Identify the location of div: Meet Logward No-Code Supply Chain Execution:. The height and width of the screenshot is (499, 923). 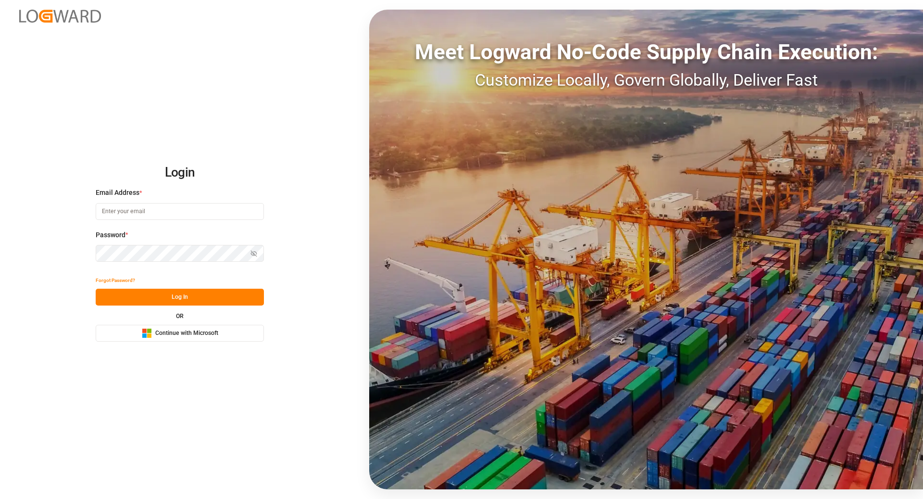
(646, 52).